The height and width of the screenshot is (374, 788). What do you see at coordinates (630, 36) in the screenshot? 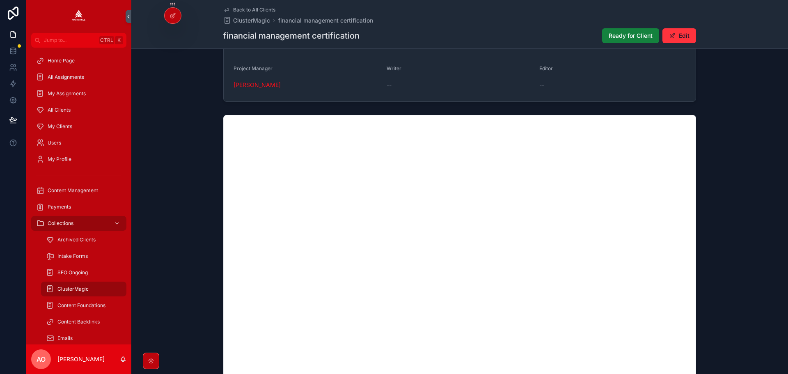
I see `button: Ready for Client` at bounding box center [630, 36].